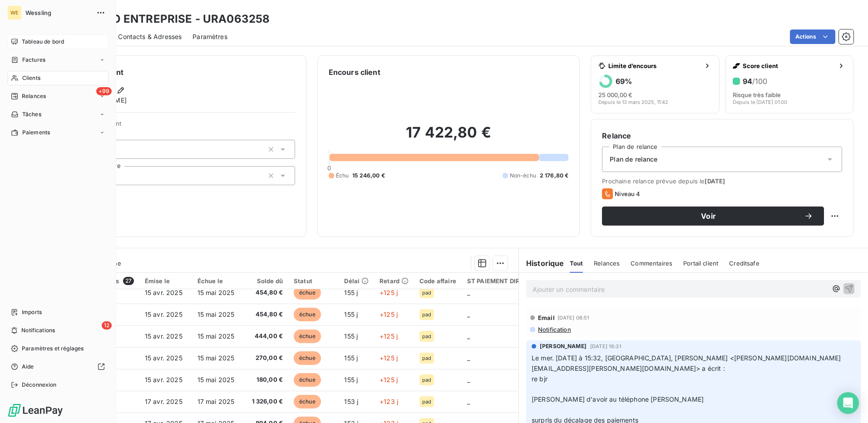 The width and height of the screenshot is (868, 423). What do you see at coordinates (28, 367) in the screenshot?
I see `span: Aide` at bounding box center [28, 367].